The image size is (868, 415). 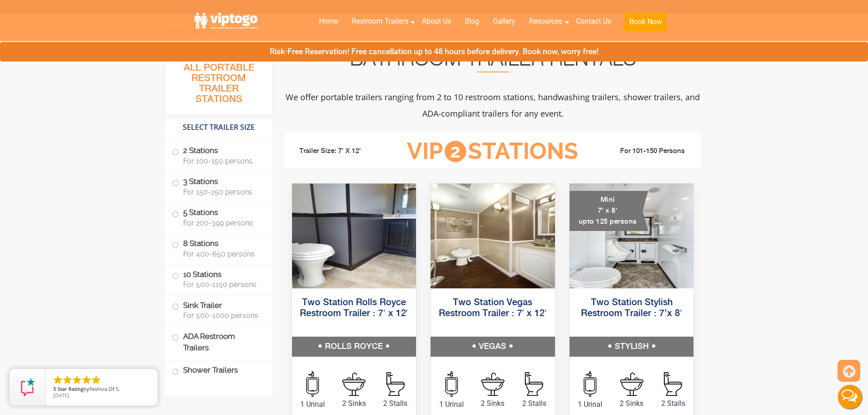 What do you see at coordinates (646, 22) in the screenshot?
I see `button: Book Now` at bounding box center [646, 22].